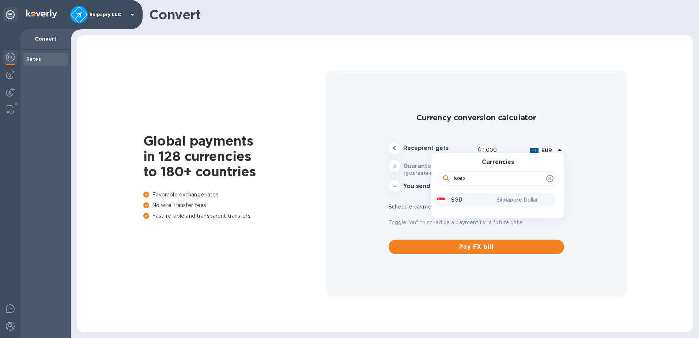  Describe the element at coordinates (457, 200) in the screenshot. I see `p: SGD` at that location.